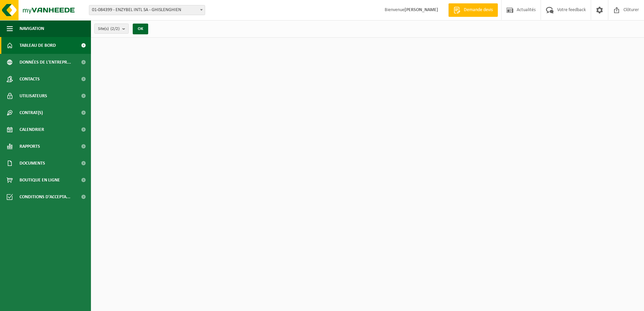 The image size is (644, 311). I want to click on span: Rapports, so click(30, 146).